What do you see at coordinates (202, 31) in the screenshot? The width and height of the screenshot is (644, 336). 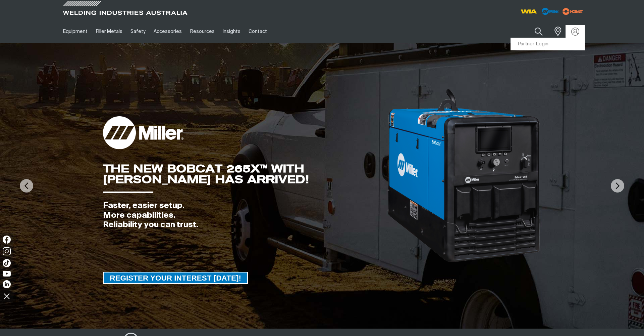 I see `a: Resources` at bounding box center [202, 31].